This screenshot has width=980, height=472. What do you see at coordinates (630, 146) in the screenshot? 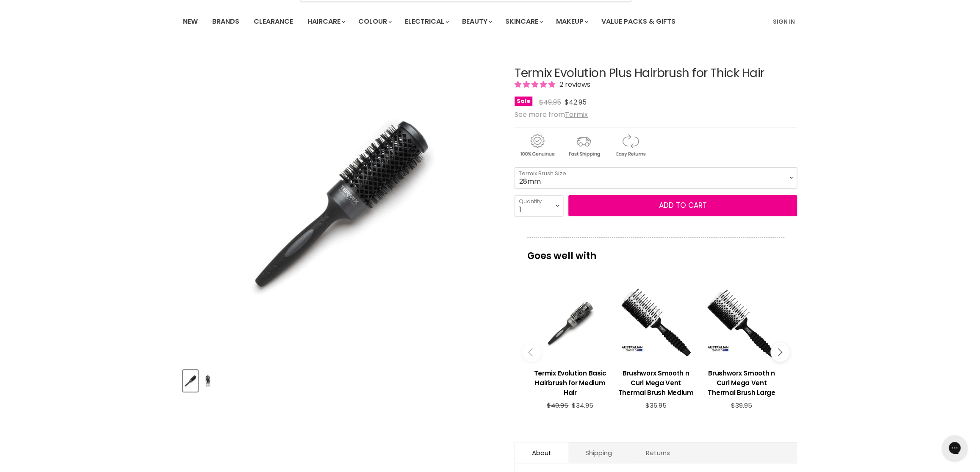
I see `img: returns.gif` at bounding box center [630, 146].